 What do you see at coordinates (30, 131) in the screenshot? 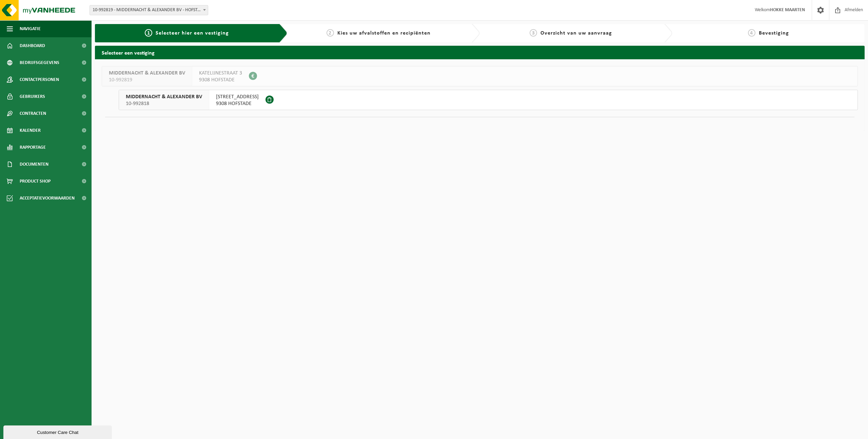
I see `span: Kalender` at bounding box center [30, 131].